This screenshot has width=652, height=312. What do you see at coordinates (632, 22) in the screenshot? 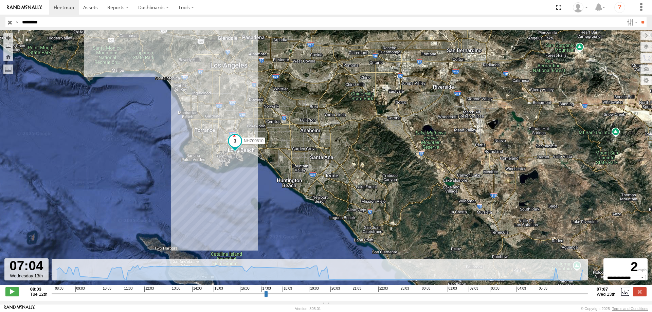
I see `label: Search Filter Options` at bounding box center [632, 22].